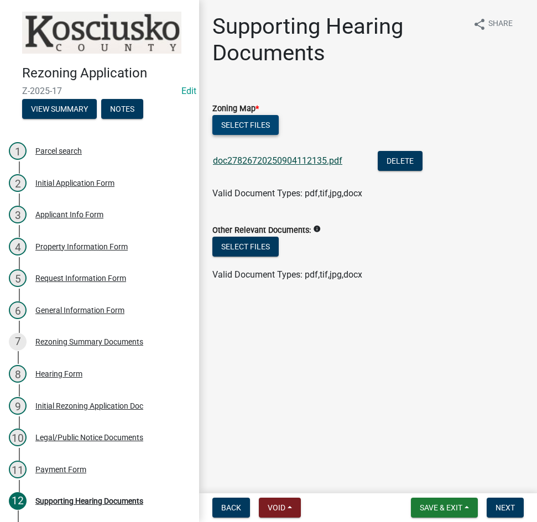  What do you see at coordinates (18, 310) in the screenshot?
I see `div: 6` at bounding box center [18, 310].